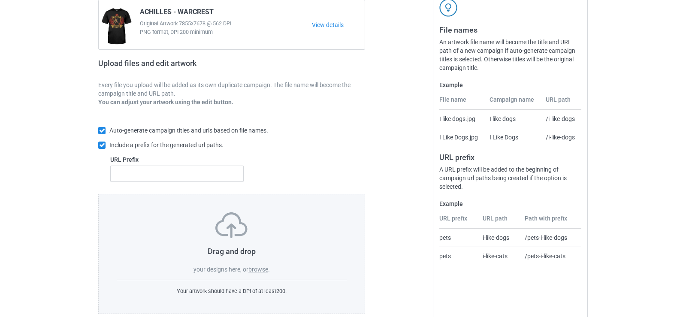 The width and height of the screenshot is (680, 317). What do you see at coordinates (462, 137) in the screenshot?
I see `td: I Like Dogs.jpg` at bounding box center [462, 137].